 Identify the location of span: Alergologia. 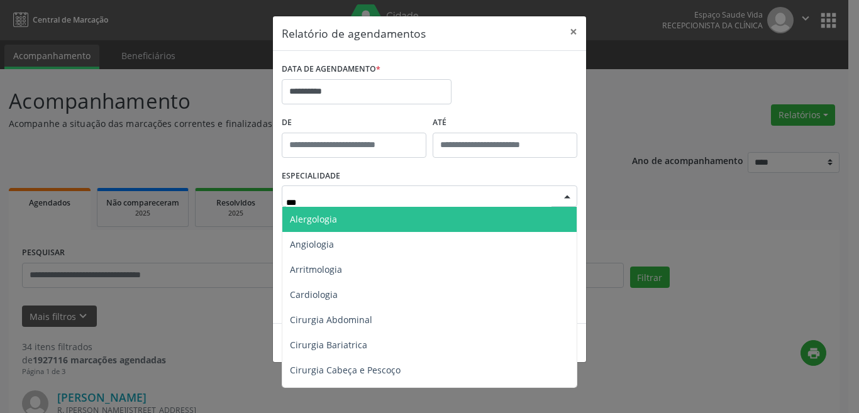
(313, 219).